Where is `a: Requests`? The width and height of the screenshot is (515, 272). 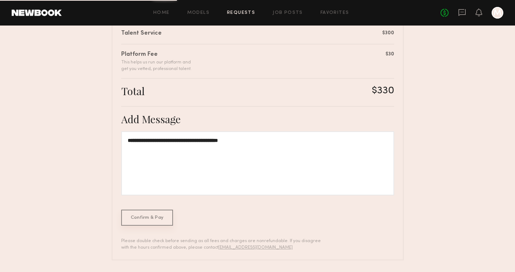 a: Requests is located at coordinates (241, 13).